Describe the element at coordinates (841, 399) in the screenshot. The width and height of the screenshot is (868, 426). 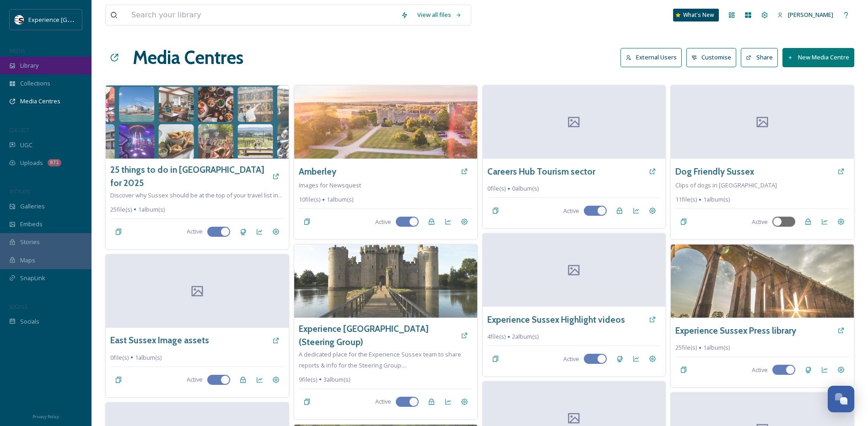
I see `button: Open Chat` at that location.